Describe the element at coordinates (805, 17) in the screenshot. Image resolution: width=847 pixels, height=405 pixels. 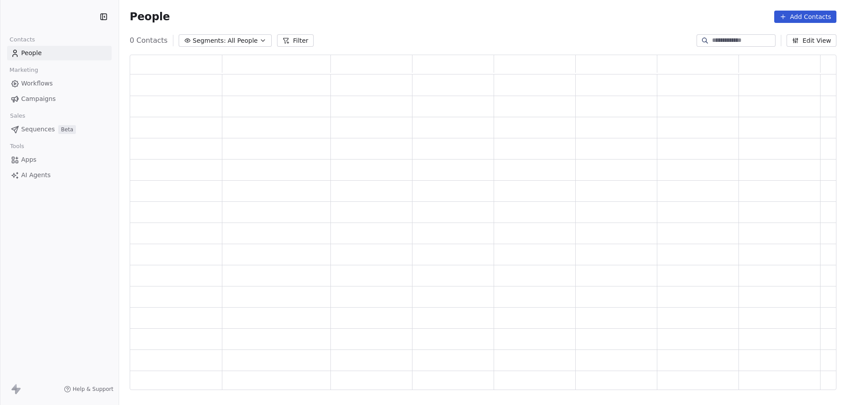
I see `button: Add Contacts` at that location.